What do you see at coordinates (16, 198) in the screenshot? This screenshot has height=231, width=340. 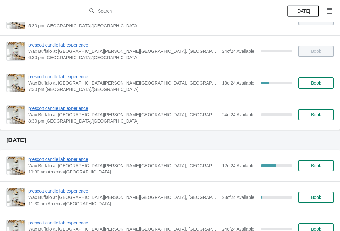 I see `img: prescott candle lab experience | Wax Buffalo at Prescott, Prescott Avenue, Lincoln, NE, USA | 11:...` at bounding box center [16, 198].